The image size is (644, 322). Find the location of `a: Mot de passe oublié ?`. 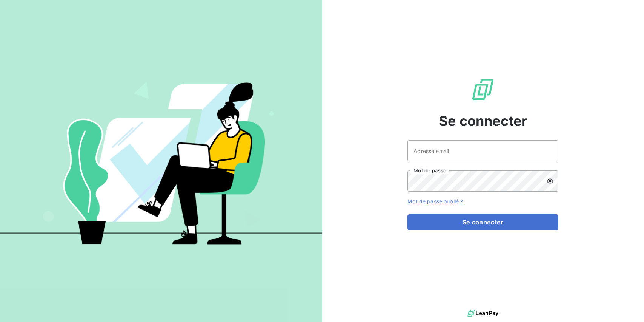

a: Mot de passe oublié ? is located at coordinates (435, 201).